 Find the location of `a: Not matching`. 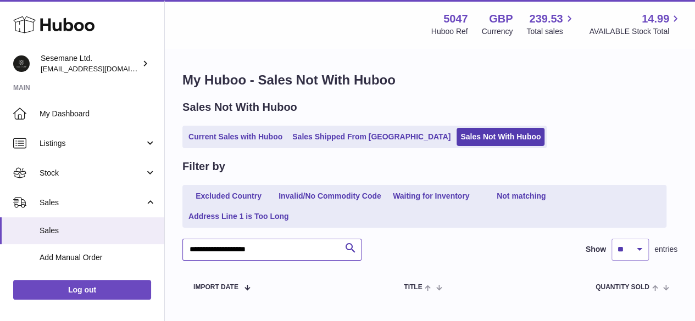

a: Not matching is located at coordinates (521, 196).